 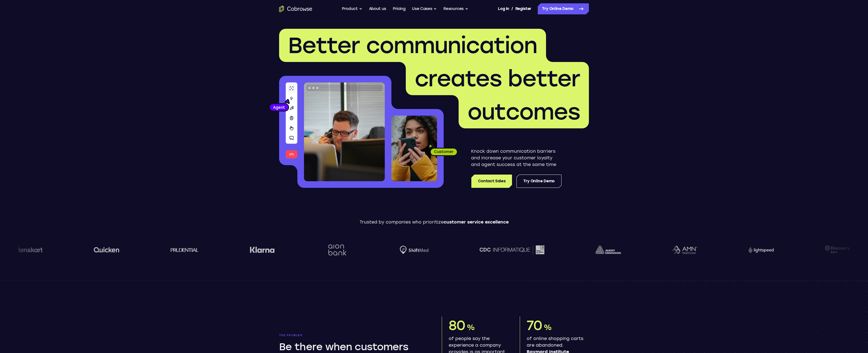 I want to click on a: About us, so click(x=378, y=9).